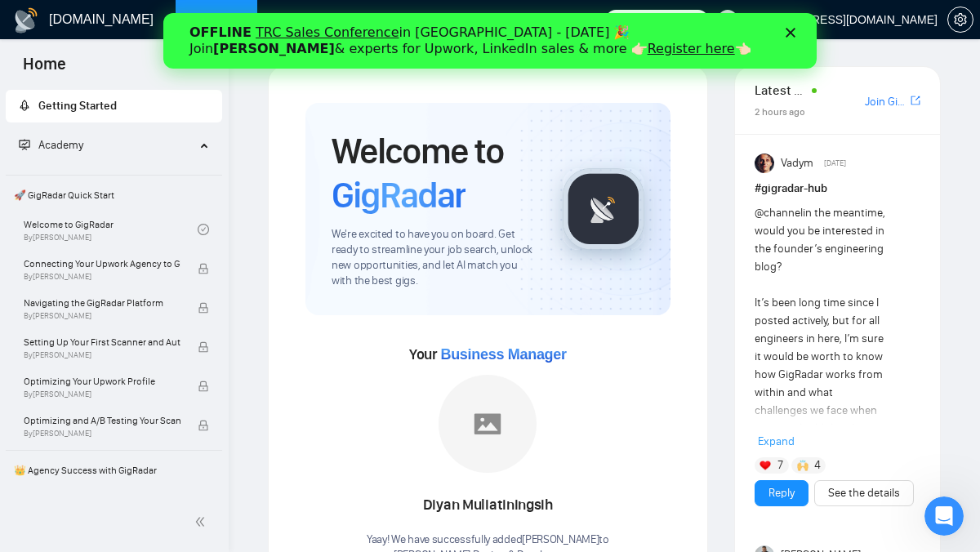 The height and width of the screenshot is (552, 980). Describe the element at coordinates (797, 163) in the screenshot. I see `span: Vadym` at that location.